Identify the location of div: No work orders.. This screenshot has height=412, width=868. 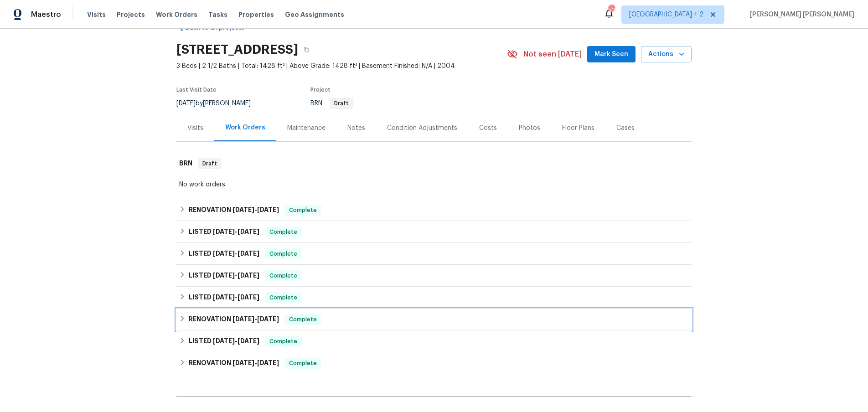
(434, 185).